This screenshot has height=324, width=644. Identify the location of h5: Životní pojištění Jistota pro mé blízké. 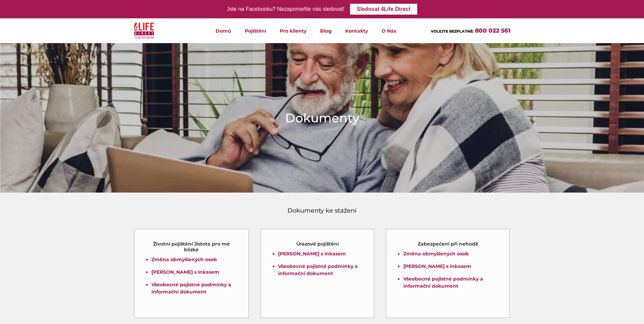
(192, 246).